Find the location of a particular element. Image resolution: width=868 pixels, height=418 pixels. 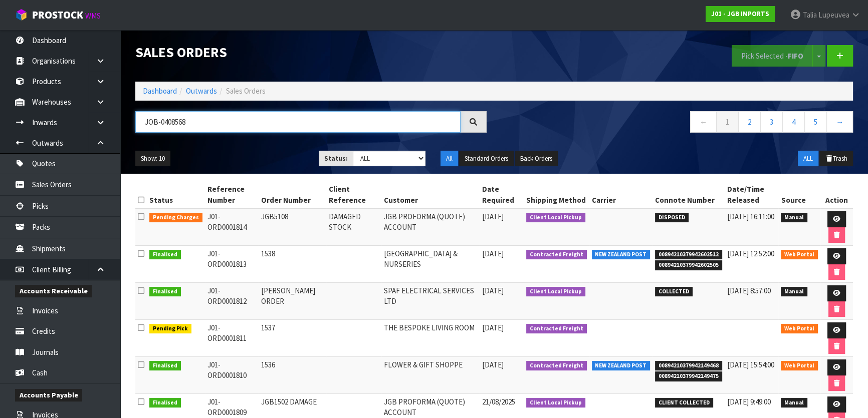

td: 1537 is located at coordinates (292, 339).